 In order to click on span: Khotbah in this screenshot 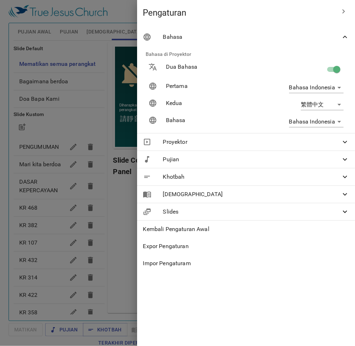, I will do `click(252, 177)`.